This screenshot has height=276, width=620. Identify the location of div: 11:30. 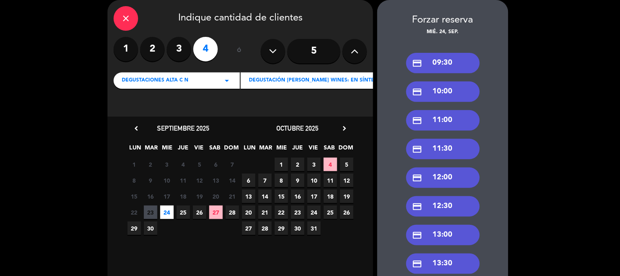
(443, 149).